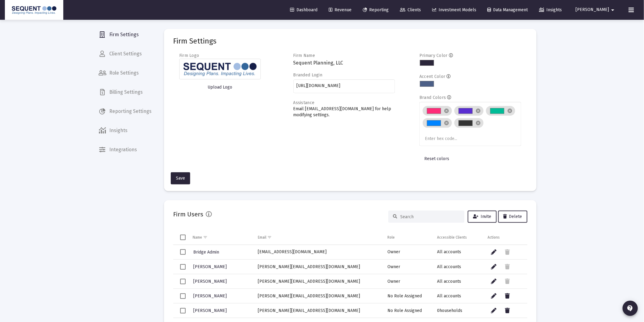 This screenshot has width=644, height=322. What do you see at coordinates (408, 238) in the screenshot?
I see `td: Column Role` at bounding box center [408, 238].